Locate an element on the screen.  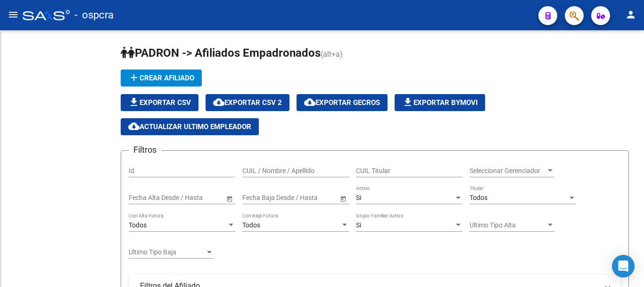
mat-icon: person is located at coordinates (631, 14).